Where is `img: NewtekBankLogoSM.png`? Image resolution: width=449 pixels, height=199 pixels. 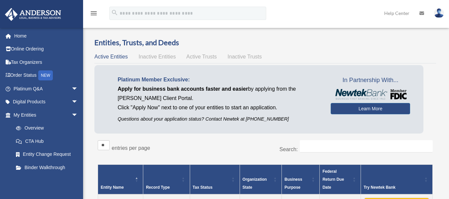 img: NewtekBankLogoSM.png is located at coordinates (370, 94).